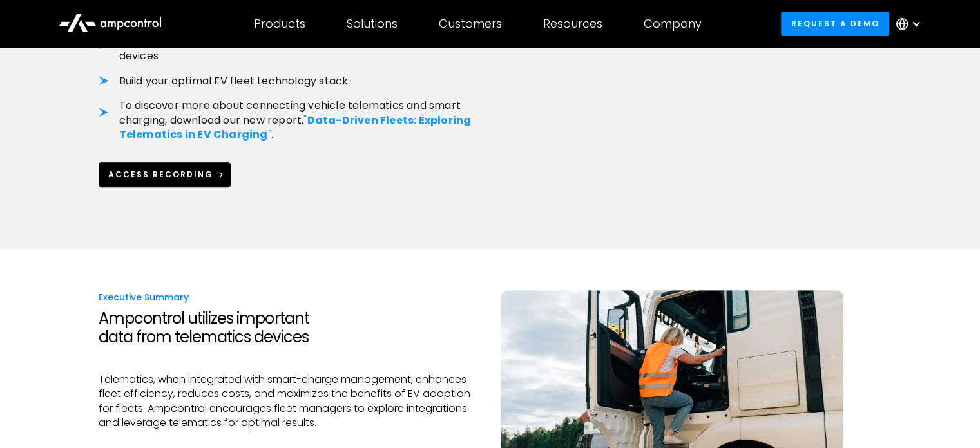 The width and height of the screenshot is (980, 448). Describe the element at coordinates (216, 59) in the screenshot. I see `span: Phone number` at that location.